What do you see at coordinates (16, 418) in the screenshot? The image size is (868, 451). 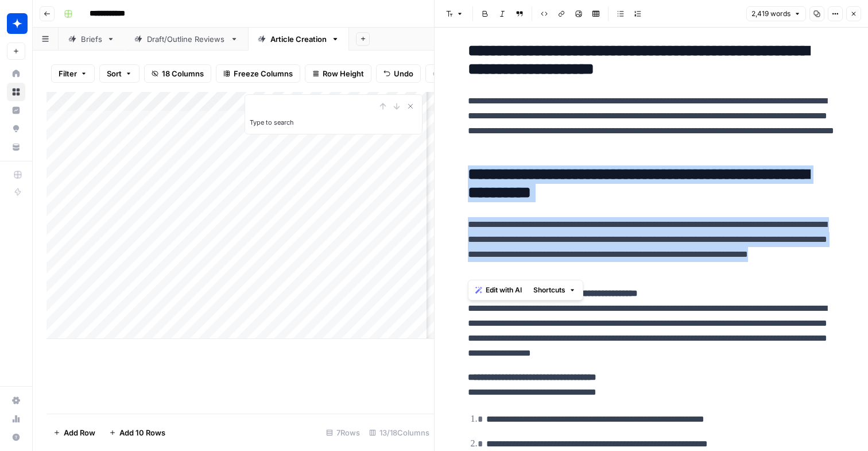 I see `a: Usage` at bounding box center [16, 418].